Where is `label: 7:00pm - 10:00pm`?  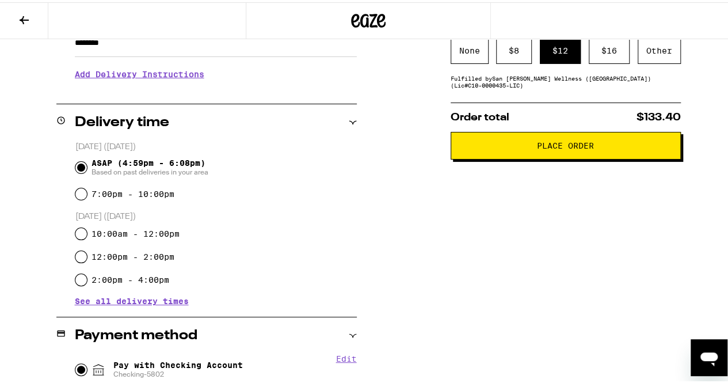 label: 7:00pm - 10:00pm is located at coordinates (133, 192).